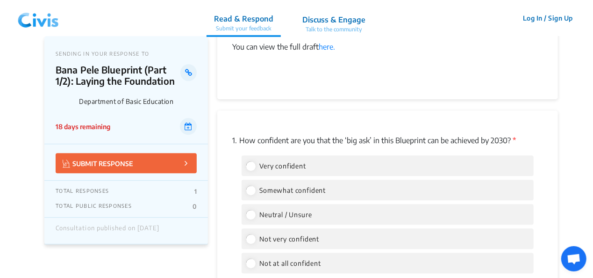 The image size is (593, 278). Describe the element at coordinates (293, 190) in the screenshot. I see `span: Somewhat confident` at that location.